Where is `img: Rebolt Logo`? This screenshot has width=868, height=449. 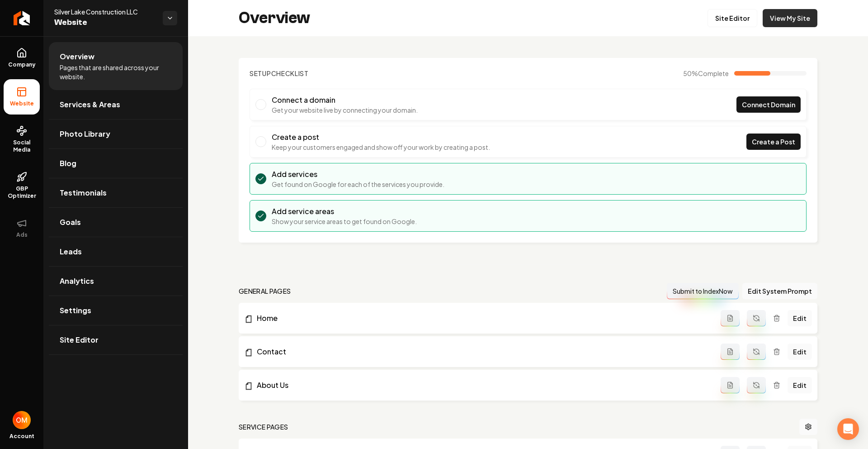 img: Rebolt Logo is located at coordinates (22, 18).